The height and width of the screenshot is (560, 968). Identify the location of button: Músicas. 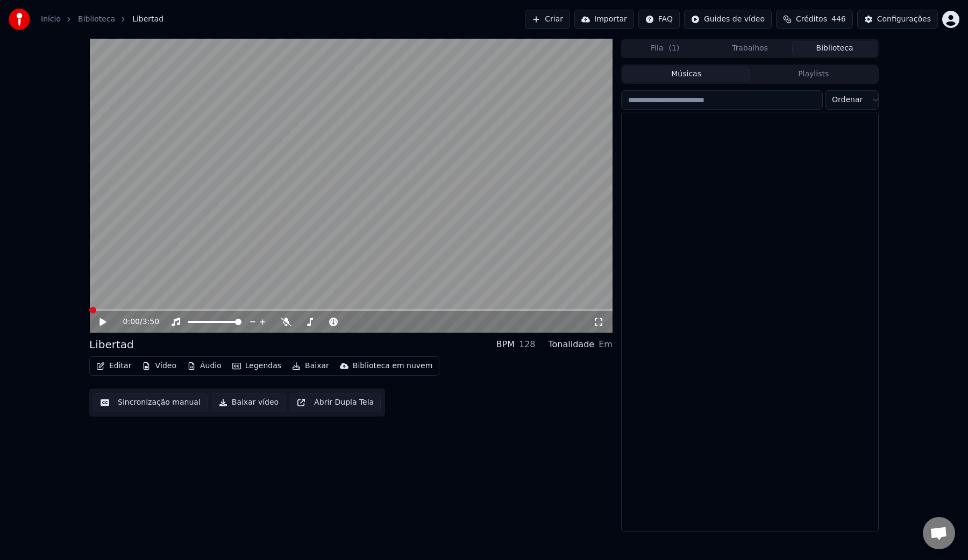
(686, 74).